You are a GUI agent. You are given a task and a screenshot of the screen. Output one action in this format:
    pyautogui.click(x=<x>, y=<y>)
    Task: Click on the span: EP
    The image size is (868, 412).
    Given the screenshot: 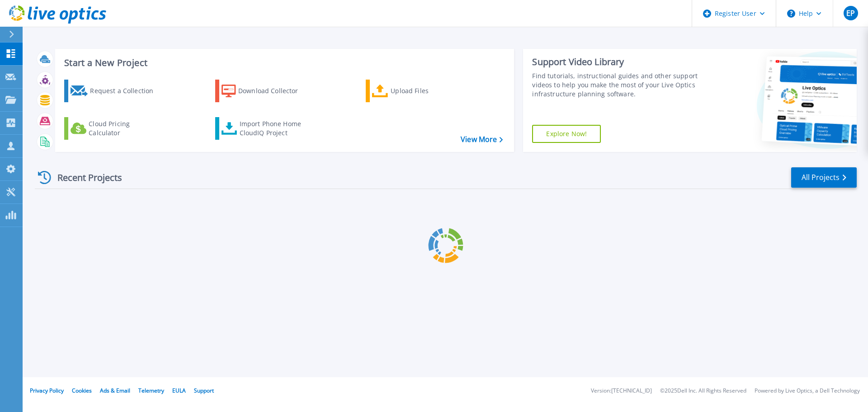 What is the action you would take?
    pyautogui.click(x=850, y=13)
    